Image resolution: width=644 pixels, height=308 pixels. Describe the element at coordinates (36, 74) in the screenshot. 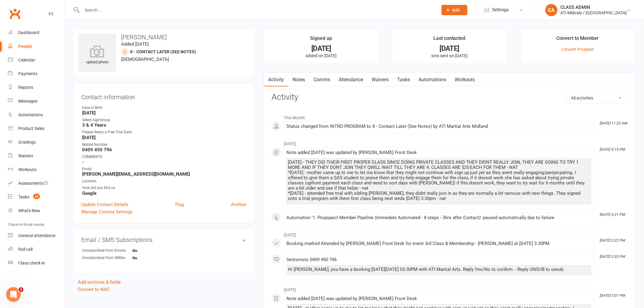

I see `a: Payments` at that location.